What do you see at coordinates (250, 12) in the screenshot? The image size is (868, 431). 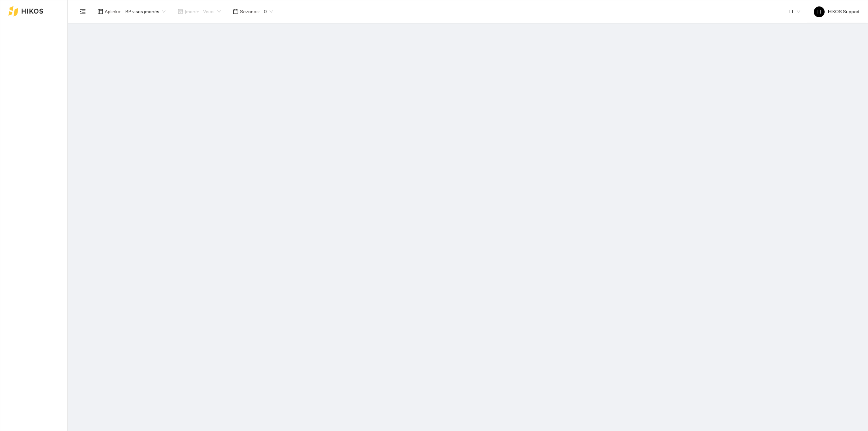 I see `span: Sezonas :` at bounding box center [250, 12].